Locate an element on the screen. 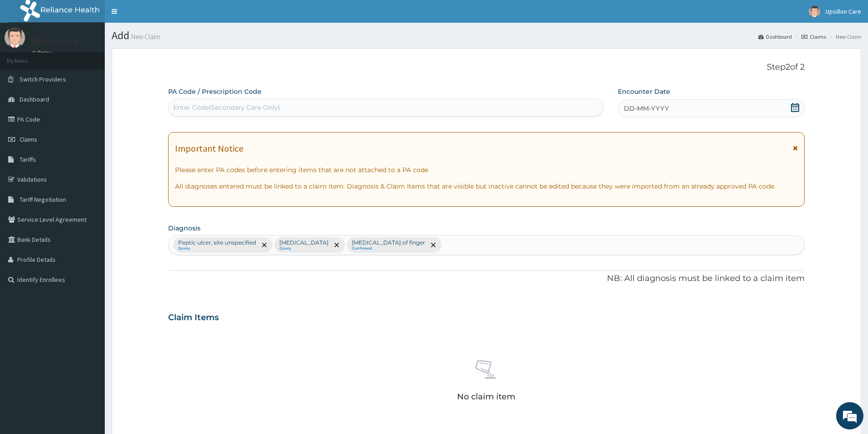  div: Minimize live chat window is located at coordinates (161, 16).